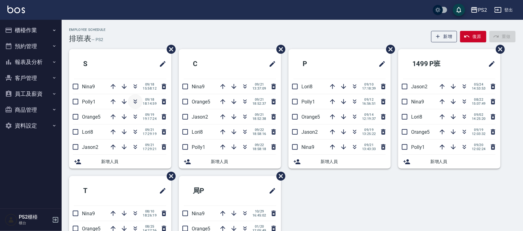 The height and width of the screenshot is (231, 523). I want to click on h2: S, so click(100, 64).